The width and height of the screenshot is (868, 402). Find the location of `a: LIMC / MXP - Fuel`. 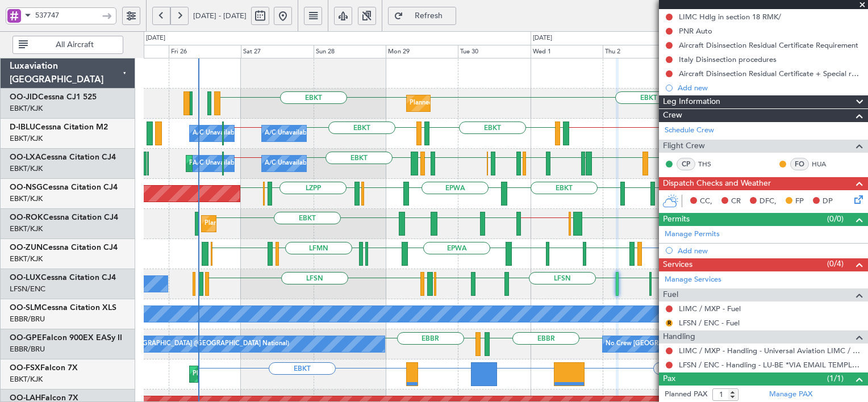

a: LIMC / MXP - Fuel is located at coordinates (710, 308).